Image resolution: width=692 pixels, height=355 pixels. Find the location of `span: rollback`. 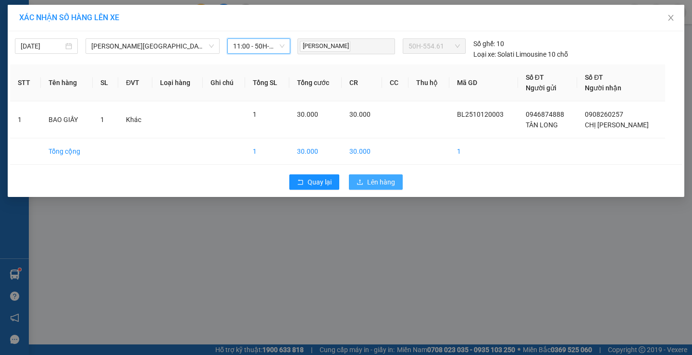

span: rollback is located at coordinates (300, 183).